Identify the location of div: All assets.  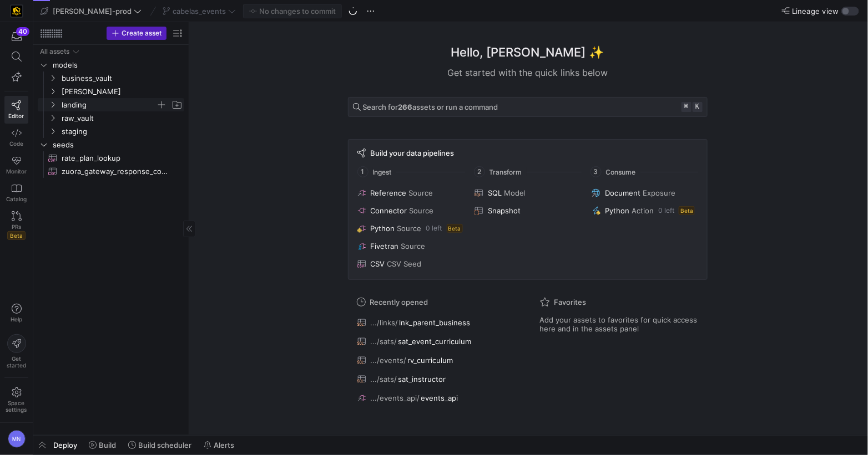
(55, 51).